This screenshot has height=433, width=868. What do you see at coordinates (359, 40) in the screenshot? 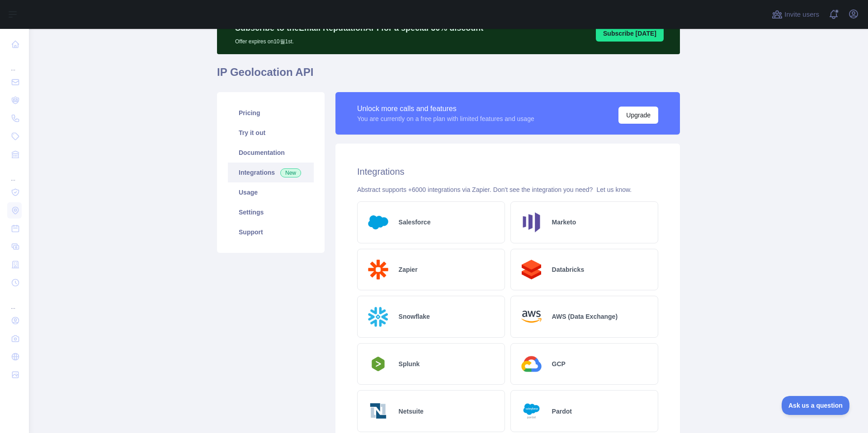
I see `p: Offer expires on 10월 1st.` at bounding box center [359, 40].